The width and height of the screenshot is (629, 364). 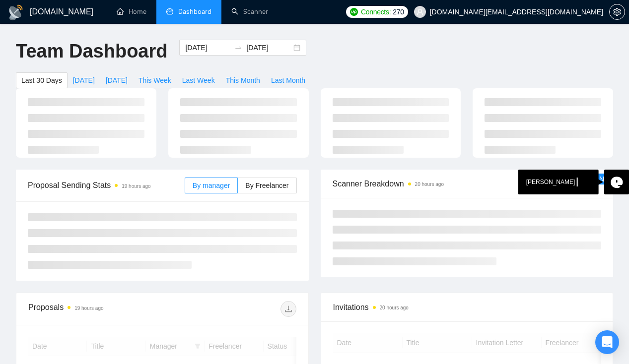 I want to click on button: This Week, so click(x=155, y=80).